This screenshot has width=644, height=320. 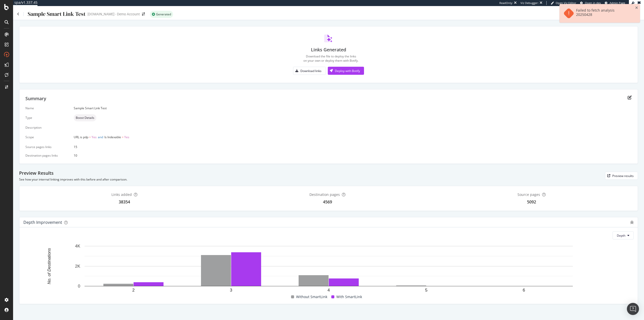 I want to click on span: Boost Details, so click(x=85, y=118).